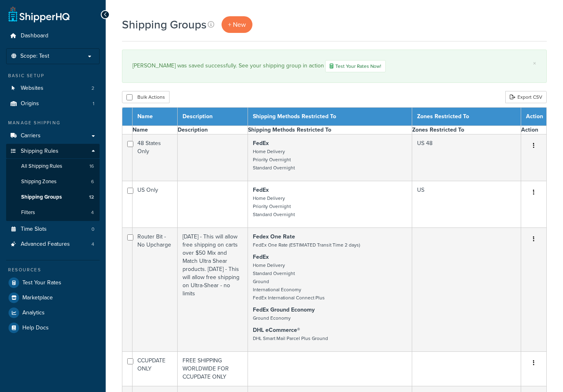  What do you see at coordinates (53, 166) in the screenshot?
I see `li: All Shipping Rules` at bounding box center [53, 166].